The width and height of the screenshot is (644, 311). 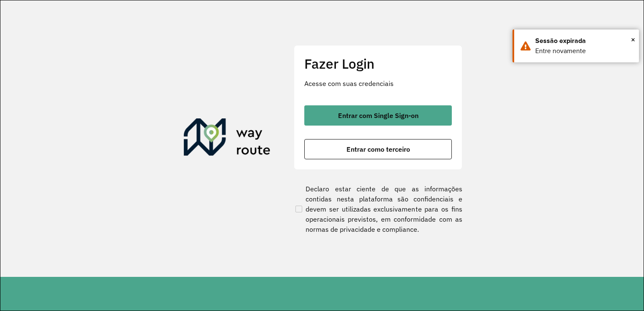 What do you see at coordinates (584, 41) in the screenshot?
I see `div: Sessão expirada` at bounding box center [584, 41].